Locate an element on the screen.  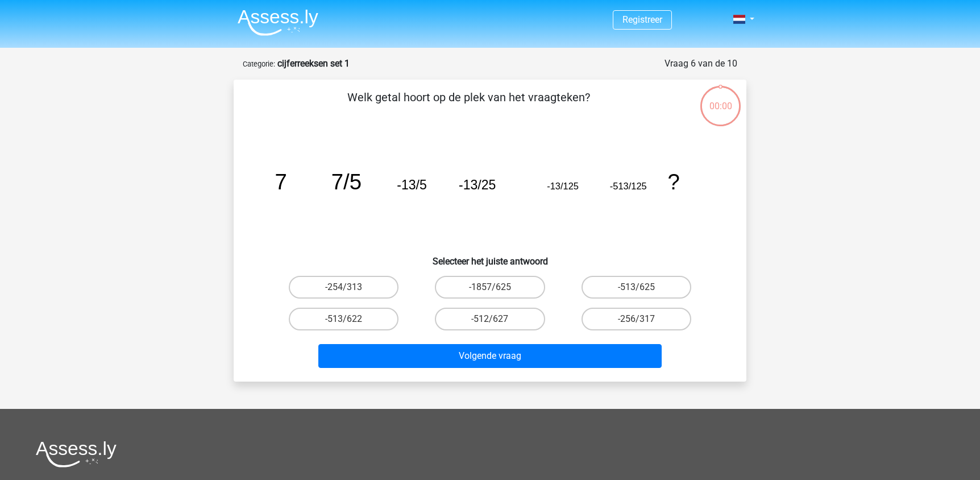
img: Assessly is located at coordinates (278, 22).